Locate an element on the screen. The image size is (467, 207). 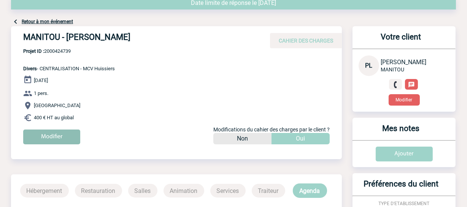
p: Agenda is located at coordinates (310, 191).